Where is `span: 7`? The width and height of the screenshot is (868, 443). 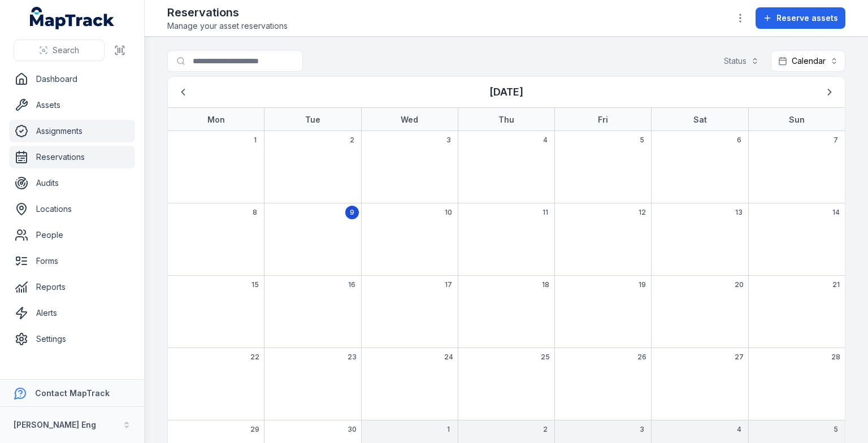 span: 7 is located at coordinates (836, 140).